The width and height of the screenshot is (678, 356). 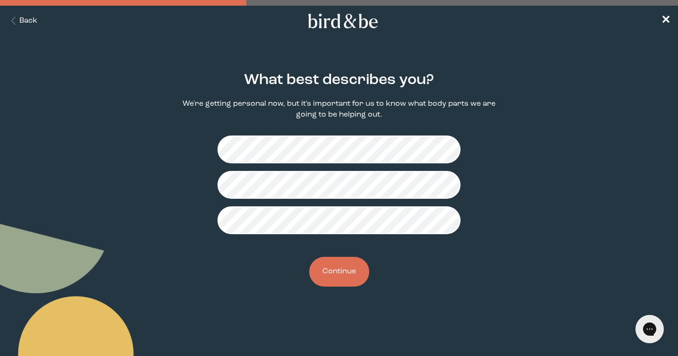 I want to click on button: Open gorgias live chat, so click(x=19, y=17).